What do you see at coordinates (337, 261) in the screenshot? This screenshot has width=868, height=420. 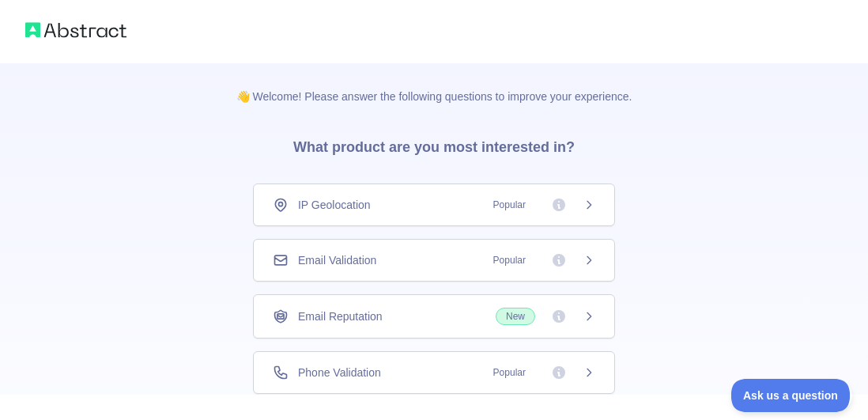 I see `span: Email Validation` at bounding box center [337, 261].